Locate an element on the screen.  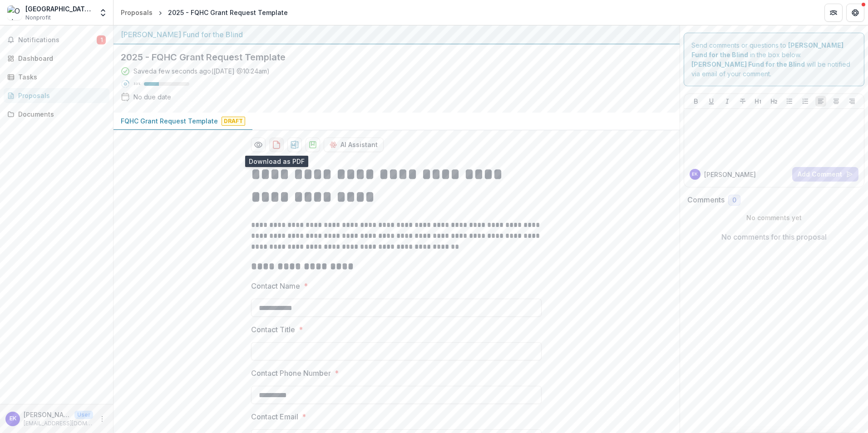
p: Contact Email is located at coordinates (275, 417).